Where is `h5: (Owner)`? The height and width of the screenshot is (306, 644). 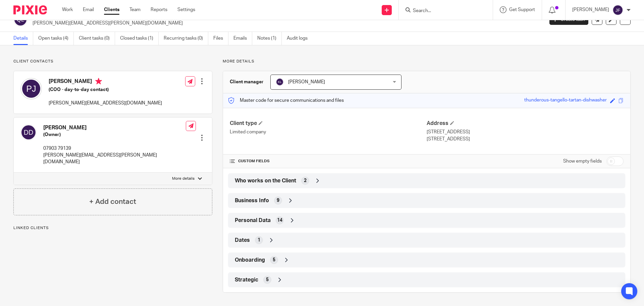 h5: (Owner) is located at coordinates (114, 135).